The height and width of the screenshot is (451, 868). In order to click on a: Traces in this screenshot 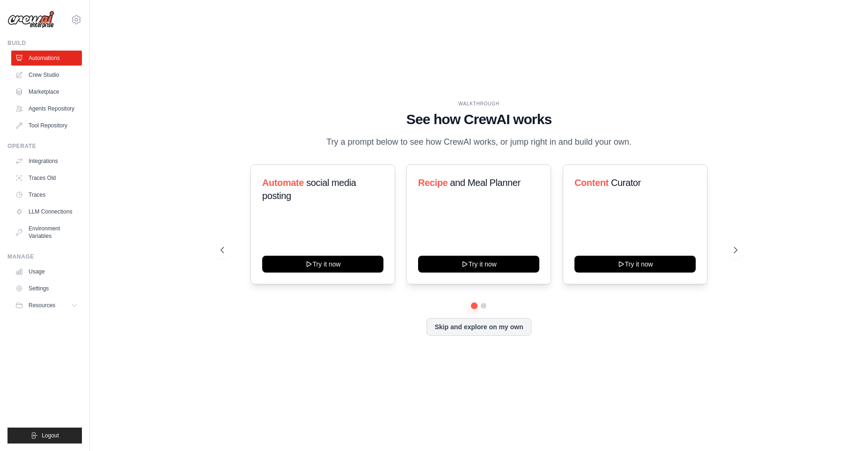, I will do `click(46, 195)`.